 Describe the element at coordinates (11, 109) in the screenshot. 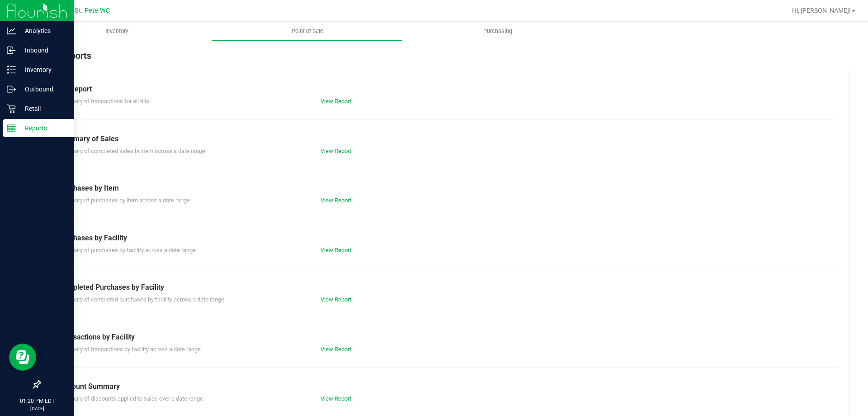

I see `inline-svg: Retail` at that location.